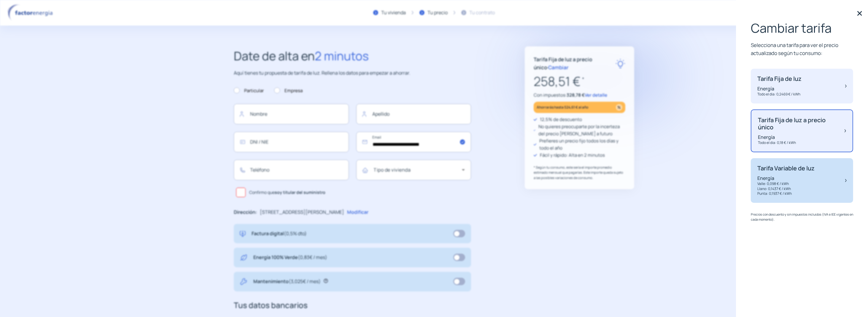 The height and width of the screenshot is (317, 868). Describe the element at coordinates (573, 155) in the screenshot. I see `p: Fácil y rápido: Alta en 2 minutos` at that location.